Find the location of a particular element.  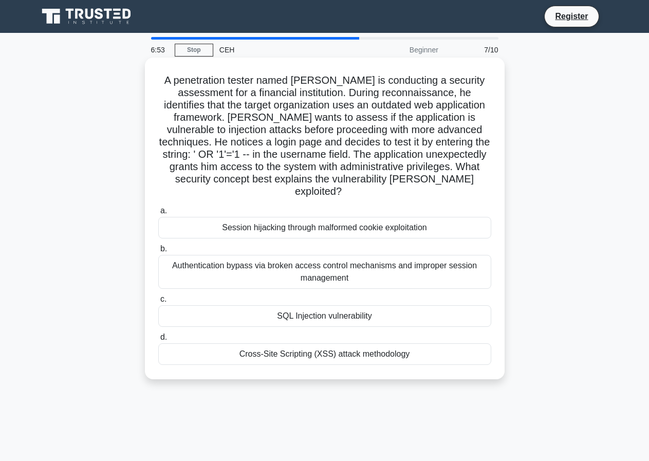

div: 6:53 is located at coordinates (160, 50).